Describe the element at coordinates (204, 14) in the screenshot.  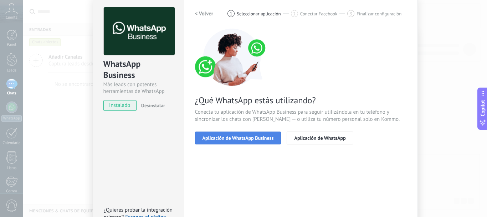
I see `h2: < Volver` at that location.